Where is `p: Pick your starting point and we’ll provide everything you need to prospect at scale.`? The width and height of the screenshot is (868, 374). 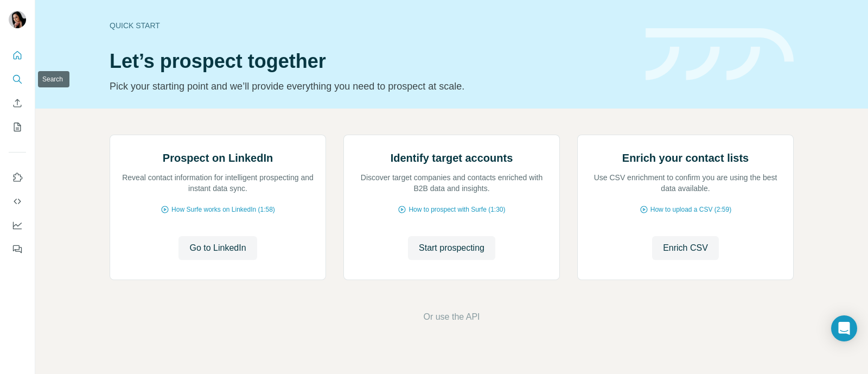
p: Pick your starting point and we’ll provide everything you need to prospect at scale. is located at coordinates (371, 86).